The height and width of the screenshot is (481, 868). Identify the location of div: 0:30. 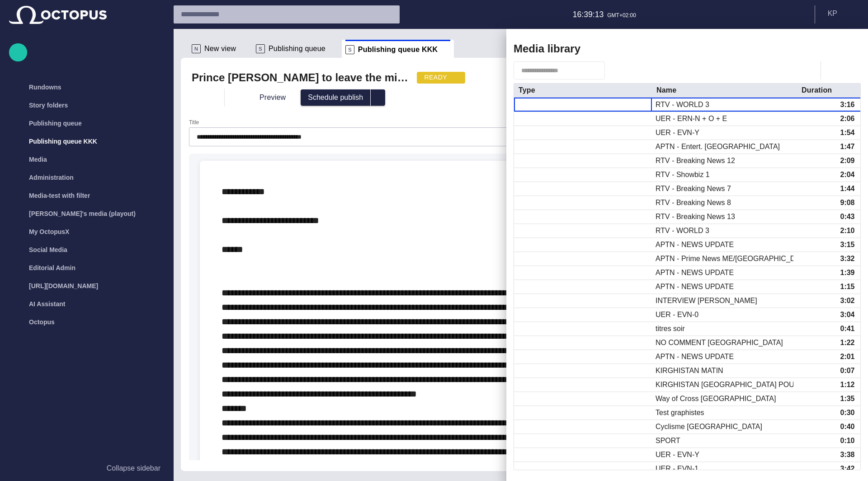
(847, 413).